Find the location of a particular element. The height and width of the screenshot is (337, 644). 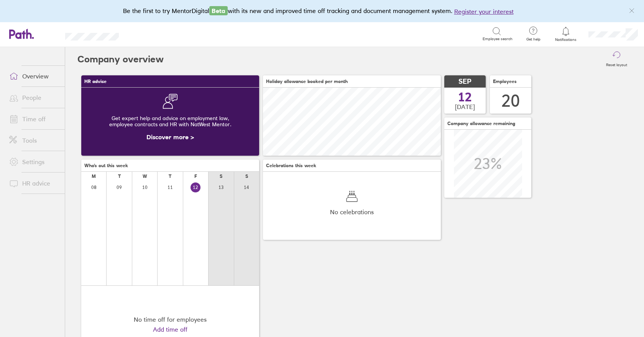

div: F is located at coordinates (196, 177).